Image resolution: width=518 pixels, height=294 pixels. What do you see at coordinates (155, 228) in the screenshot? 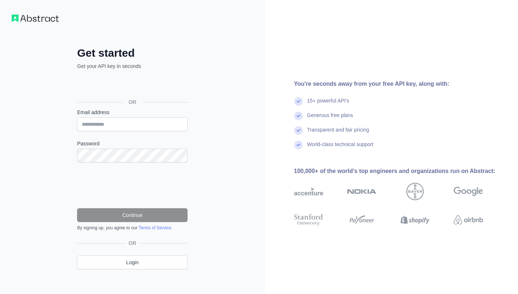
I see `a: Terms of Service` at bounding box center [155, 228].